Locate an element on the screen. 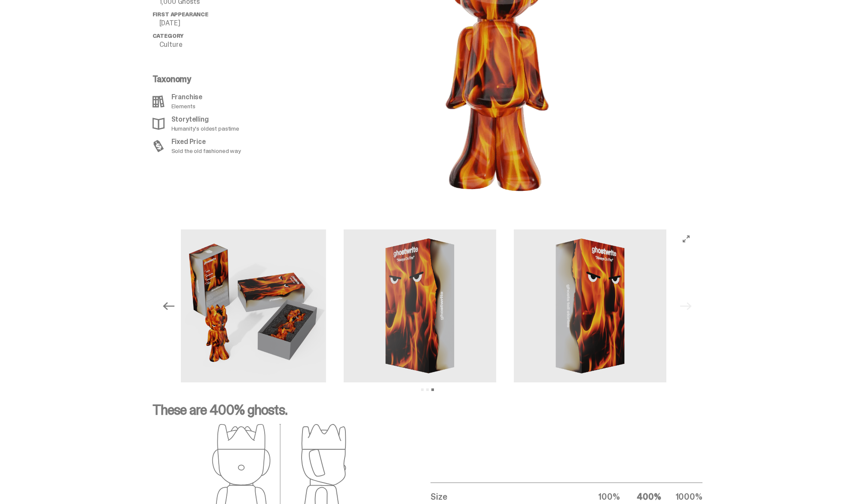  button: Previous is located at coordinates (169, 306).